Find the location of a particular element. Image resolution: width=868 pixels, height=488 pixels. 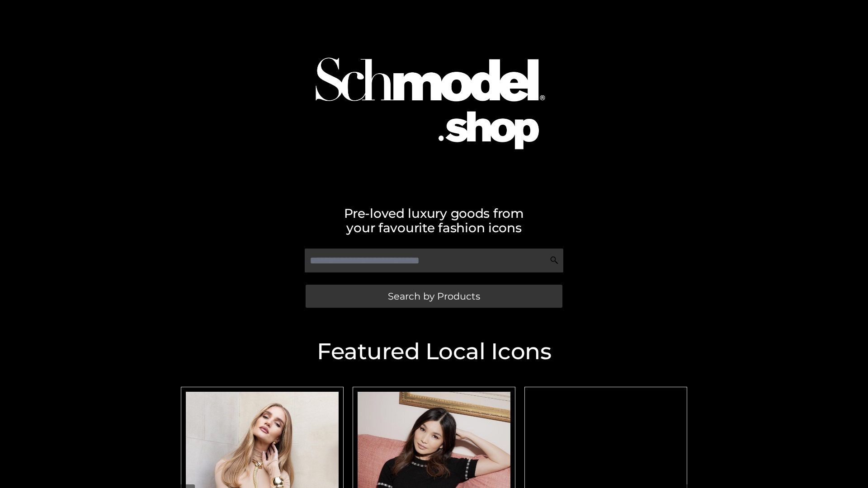

h2: Featured Local Icons​ is located at coordinates (434, 352).